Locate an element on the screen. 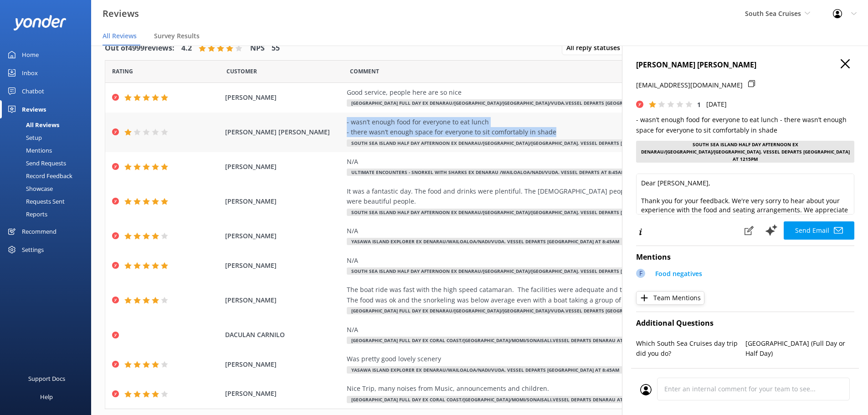 This screenshot has height=415, width=868. a: Setup is located at coordinates (48, 138).